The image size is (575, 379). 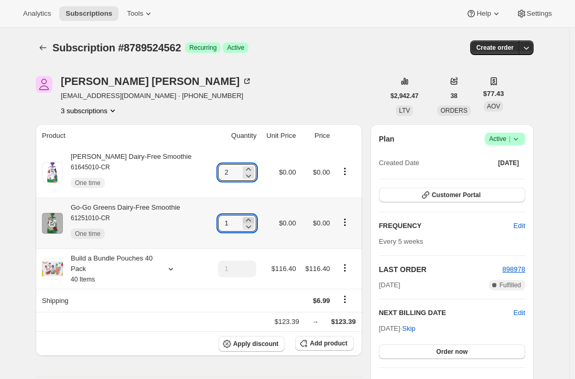 What do you see at coordinates (44, 84) in the screenshot?
I see `span: Alexandra Jepsen` at bounding box center [44, 84].